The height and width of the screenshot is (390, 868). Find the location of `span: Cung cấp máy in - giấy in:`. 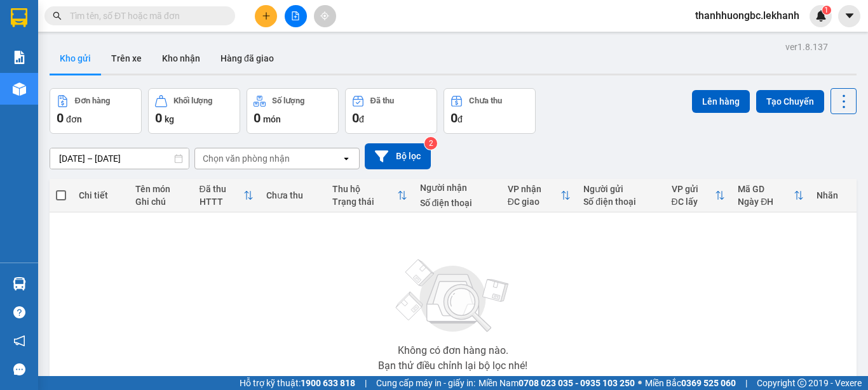

span: Cung cấp máy in - giấy in: is located at coordinates (426, 383).